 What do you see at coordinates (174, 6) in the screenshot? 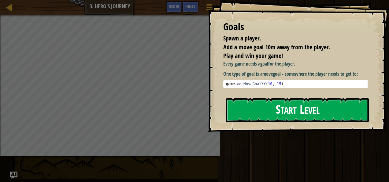
I see `span: Ask AI` at bounding box center [174, 6].